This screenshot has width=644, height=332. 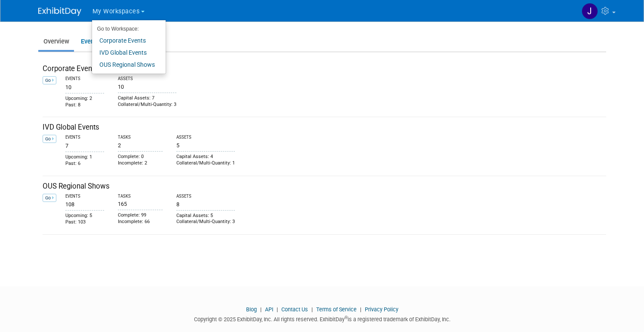 What do you see at coordinates (85, 216) in the screenshot?
I see `div: Upcoming: 5` at bounding box center [85, 216].